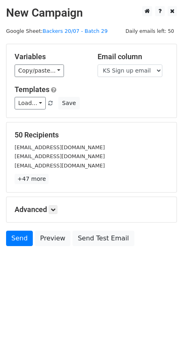 The image size is (183, 360). I want to click on h5: Advanced, so click(92, 210).